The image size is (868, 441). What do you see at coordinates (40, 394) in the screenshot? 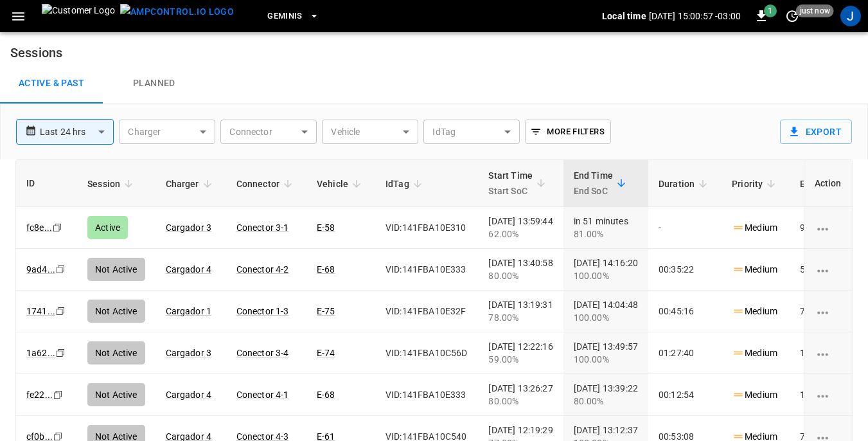
I see `a: fe22...` at bounding box center [40, 394].